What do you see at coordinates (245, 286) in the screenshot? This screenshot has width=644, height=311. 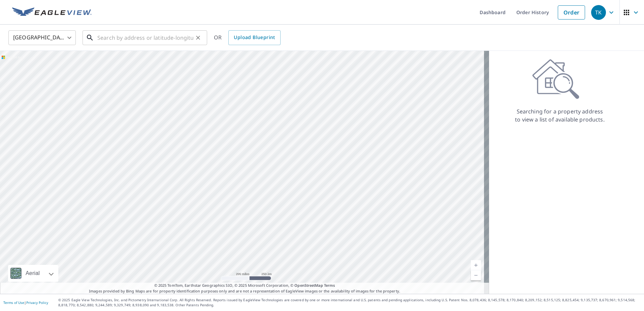 I see `span: © 2025 TomTom, Earthstar Geographics SIO, © 2025 Microsoft Corporation, ©` at bounding box center [245, 286].